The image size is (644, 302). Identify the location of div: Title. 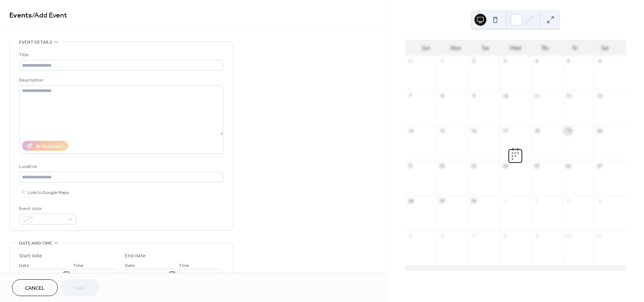
(121, 54).